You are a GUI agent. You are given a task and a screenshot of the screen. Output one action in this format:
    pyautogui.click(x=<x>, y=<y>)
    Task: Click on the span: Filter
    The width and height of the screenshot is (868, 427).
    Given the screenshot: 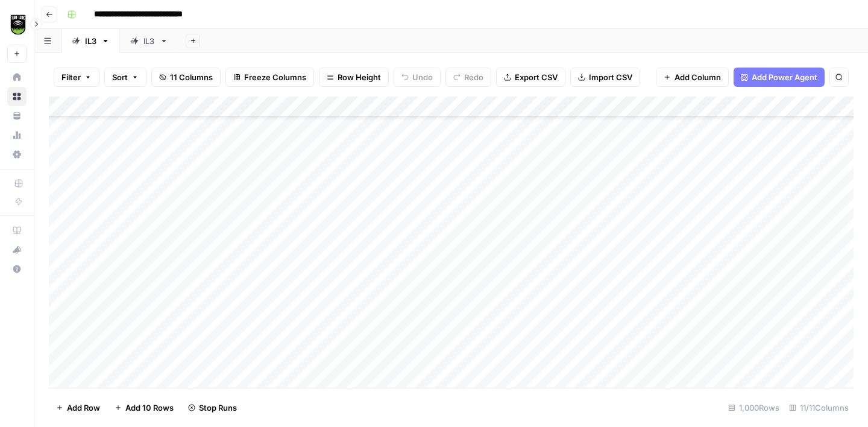 What is the action you would take?
    pyautogui.click(x=71, y=77)
    